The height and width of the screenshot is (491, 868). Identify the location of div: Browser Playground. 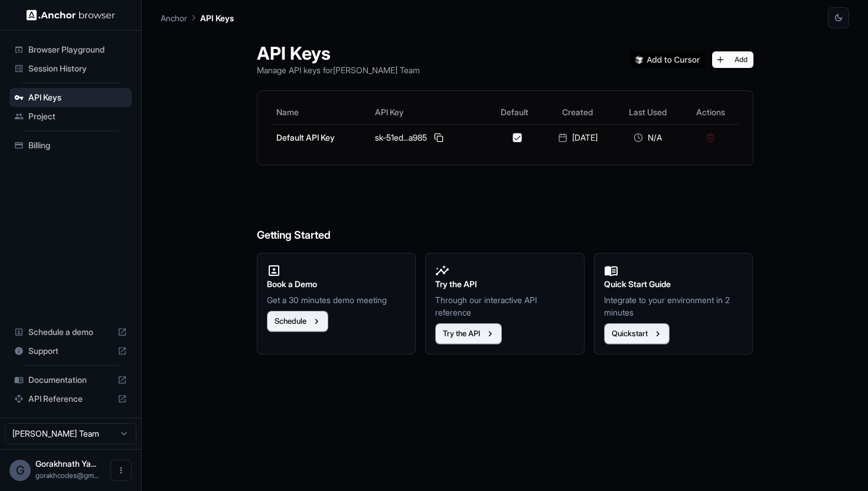
(70, 50).